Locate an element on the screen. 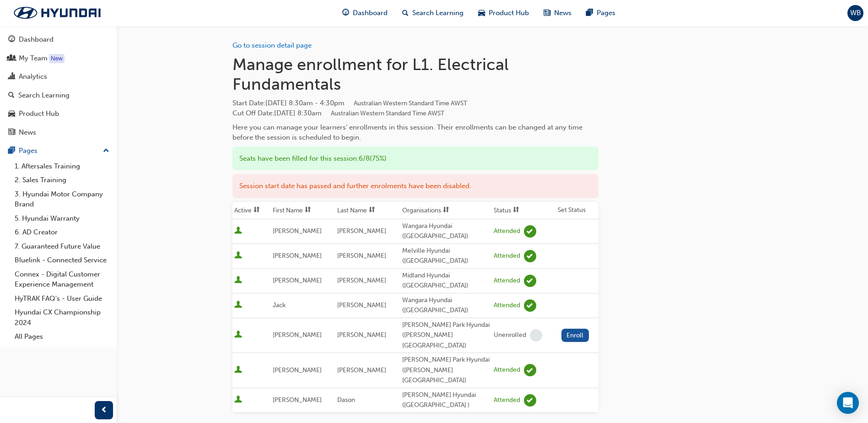  span: Search Learning is located at coordinates (438, 13).